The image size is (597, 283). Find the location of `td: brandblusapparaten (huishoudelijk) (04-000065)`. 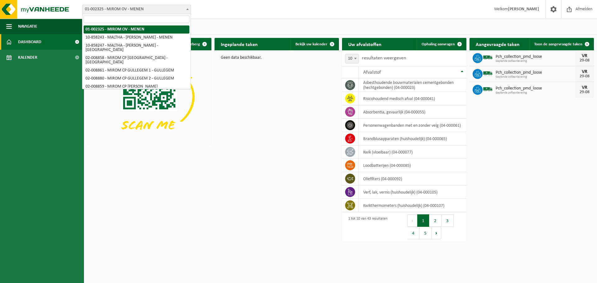

td: brandblusapparaten (huishoudelijk) (04-000065) is located at coordinates (412, 139).